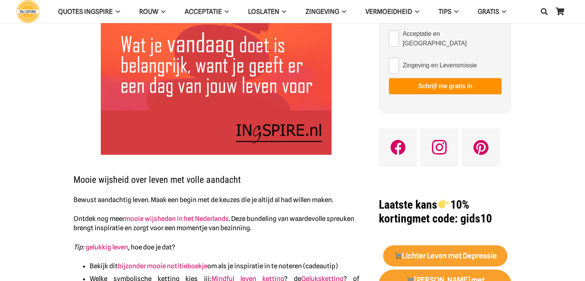  I want to click on span: Zingeving en Levensmissie, so click(440, 65).